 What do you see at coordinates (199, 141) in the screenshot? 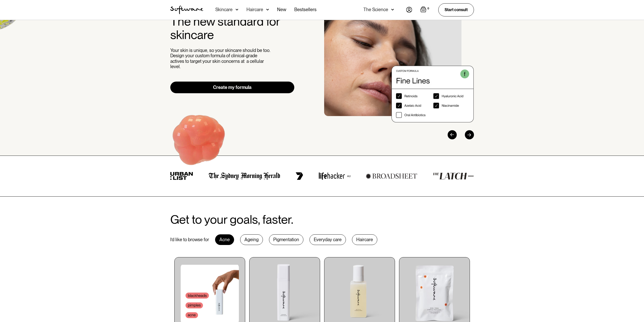
I see `img: Hydroquinone (skin lightening agent)` at bounding box center [199, 141].